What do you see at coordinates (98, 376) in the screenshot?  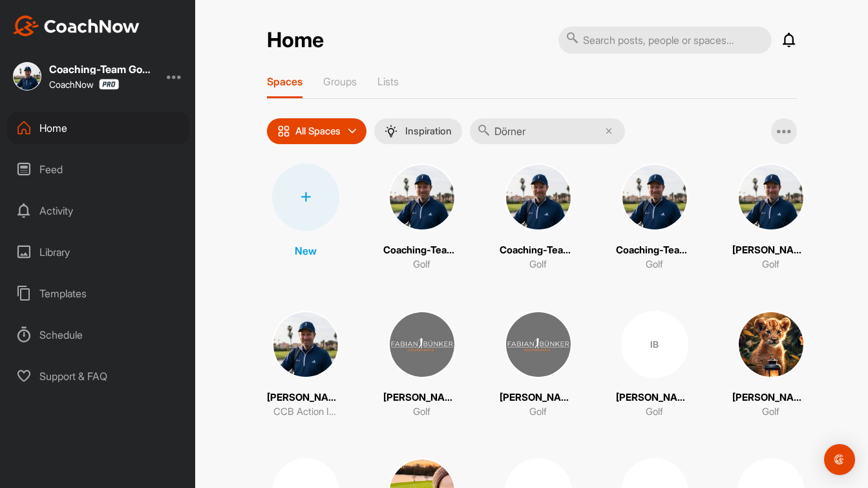 I see `div: Support & FAQ` at bounding box center [98, 376].